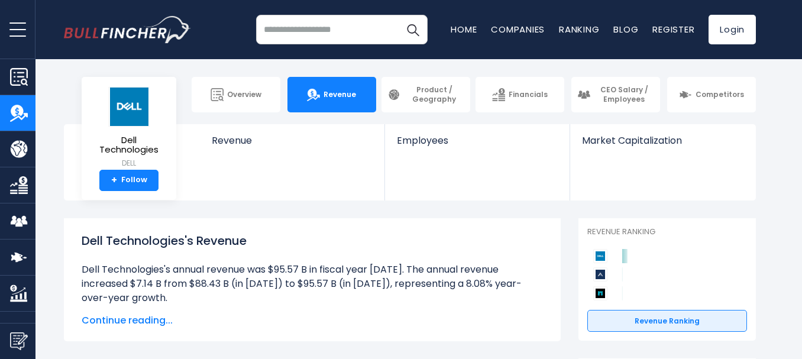 Image resolution: width=802 pixels, height=359 pixels. What do you see at coordinates (477, 145) in the screenshot?
I see `a: Employees` at bounding box center [477, 145].